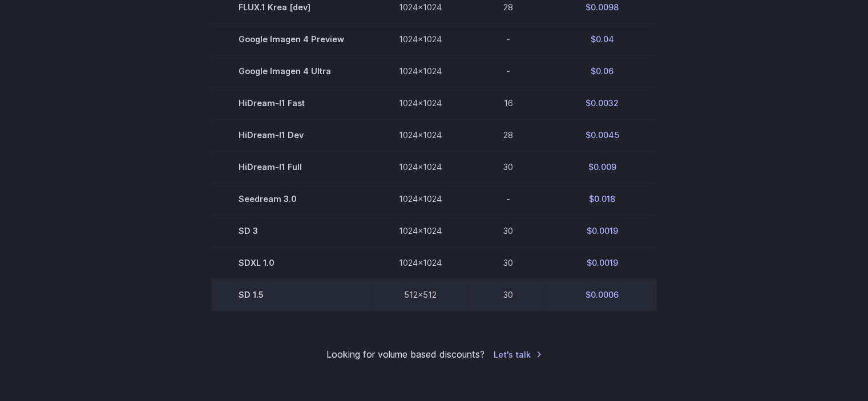 The image size is (868, 401). Describe the element at coordinates (508, 104) in the screenshot. I see `td: 16` at that location.